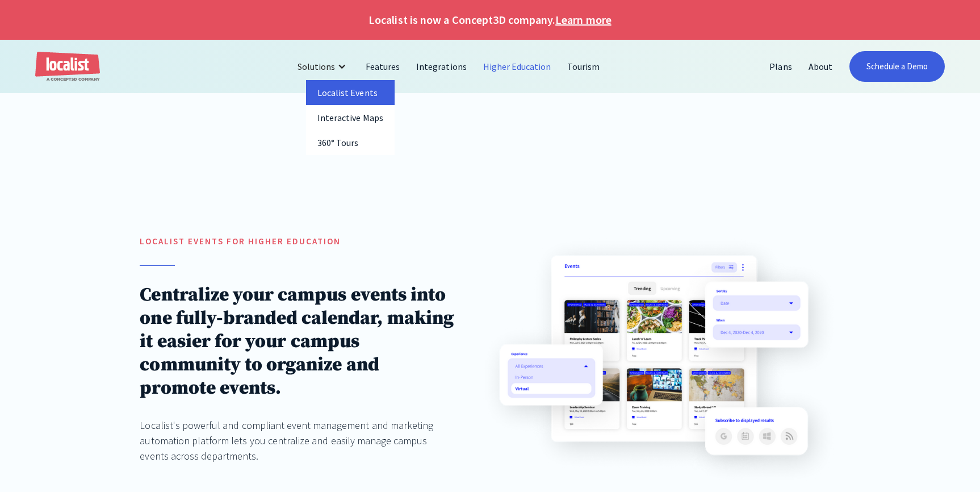  What do you see at coordinates (820, 67) in the screenshot?
I see `a: About` at bounding box center [820, 67].